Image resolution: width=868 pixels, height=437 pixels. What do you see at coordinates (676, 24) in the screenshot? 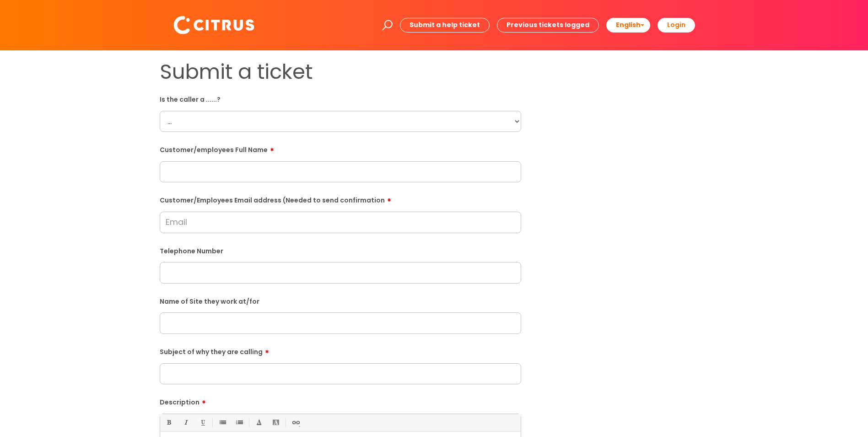
I see `a: Login` at bounding box center [676, 24].